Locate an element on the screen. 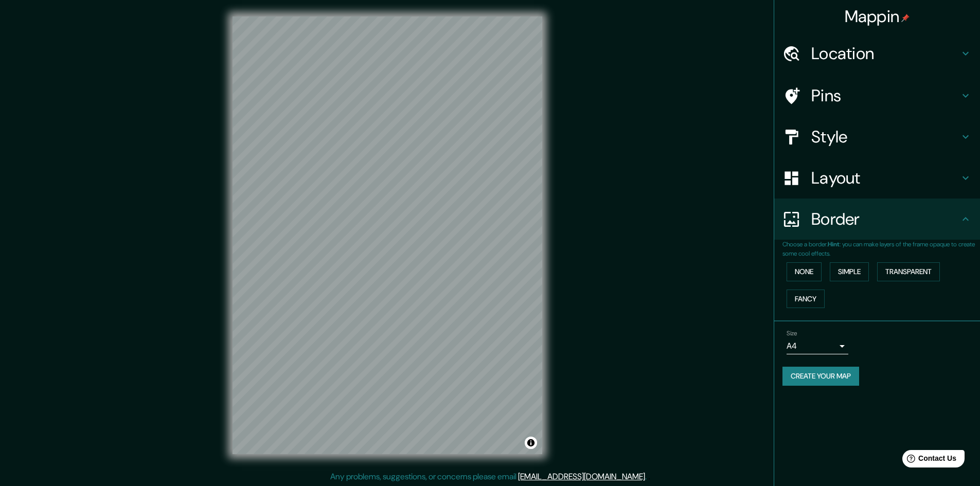 Image resolution: width=980 pixels, height=486 pixels. div: Pins is located at coordinates (877, 96).